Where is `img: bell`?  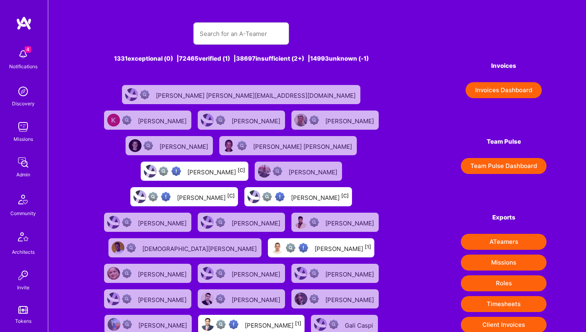 img: bell is located at coordinates (23, 54).